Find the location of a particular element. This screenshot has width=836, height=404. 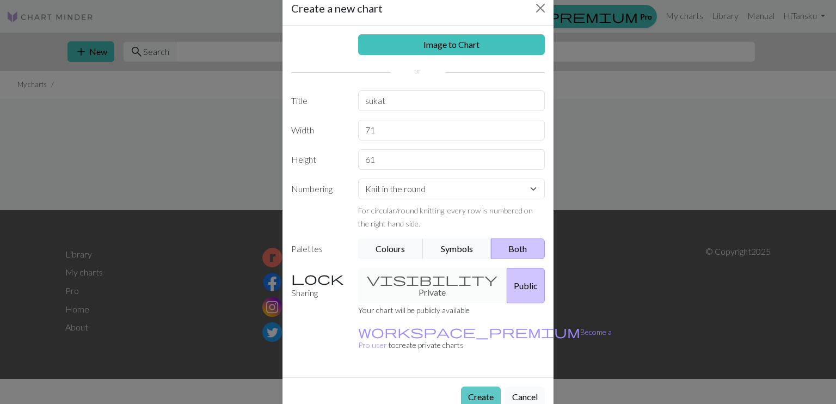

button: Both is located at coordinates (518, 249).